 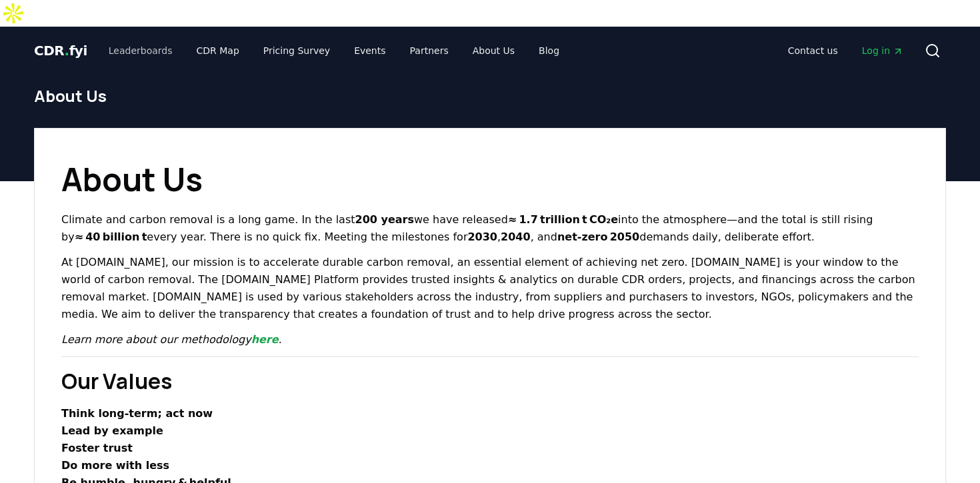 What do you see at coordinates (516, 237) in the screenshot?
I see `strong: 2040` at bounding box center [516, 237].